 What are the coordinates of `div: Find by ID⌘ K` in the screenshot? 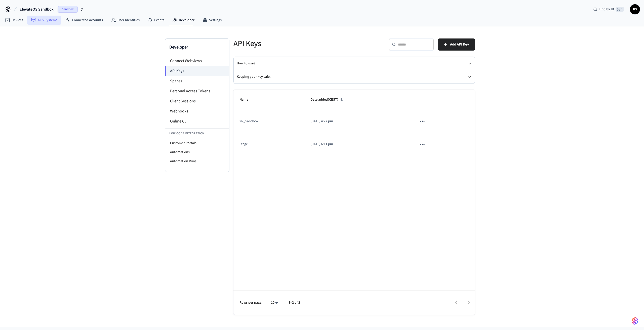 It's located at (609, 9).